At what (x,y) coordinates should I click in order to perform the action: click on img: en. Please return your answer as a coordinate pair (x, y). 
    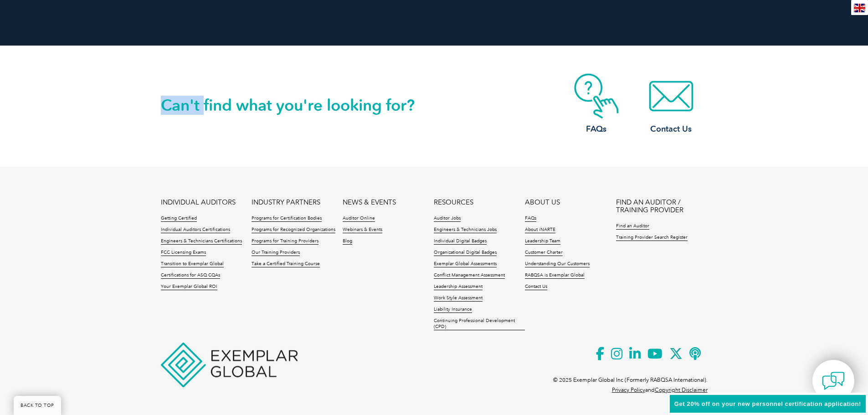
    Looking at the image, I should click on (859, 7).